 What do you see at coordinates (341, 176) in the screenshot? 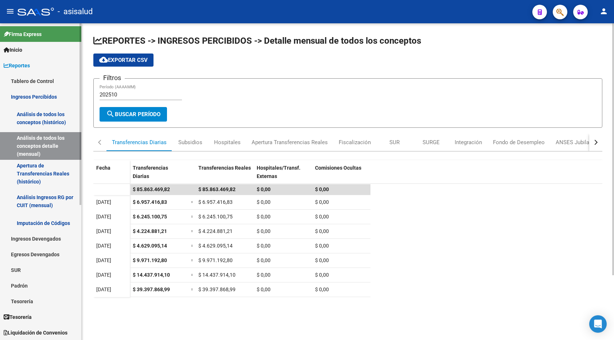
I see `datatable-header-cell: Comisiones Ocultas` at bounding box center [341, 176].